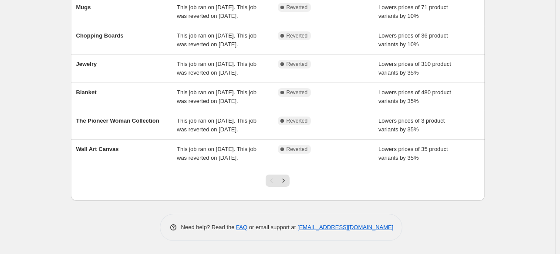  What do you see at coordinates (209, 227) in the screenshot?
I see `span: Need help? Read the` at bounding box center [209, 227].